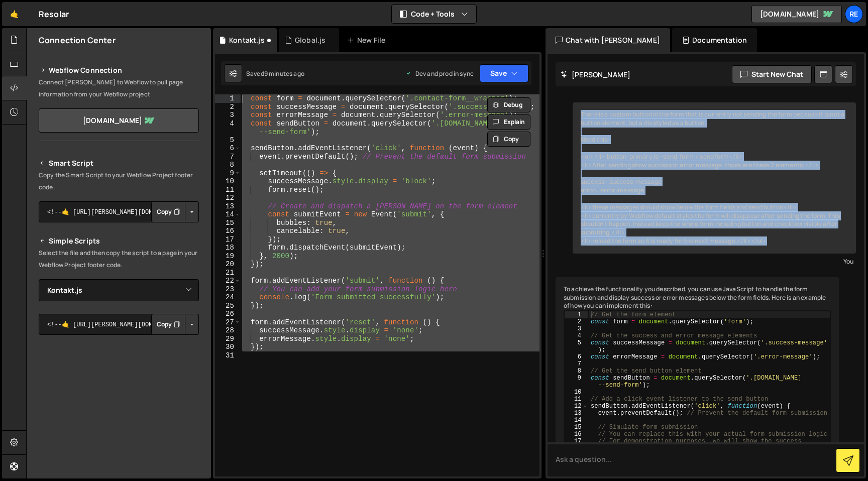 This screenshot has width=868, height=481. I want to click on div: 20, so click(227, 264).